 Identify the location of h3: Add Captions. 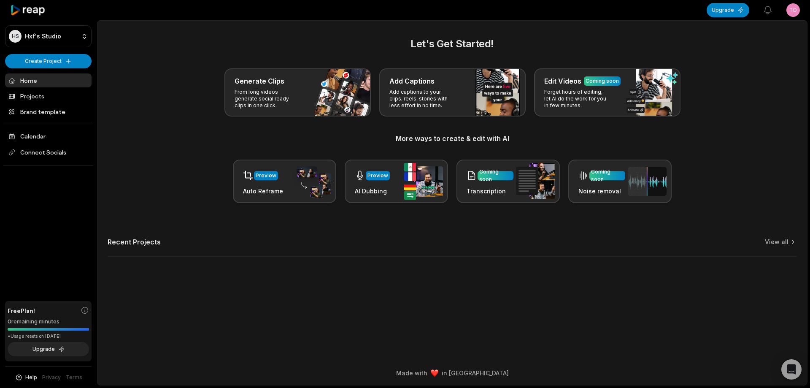
(412, 81).